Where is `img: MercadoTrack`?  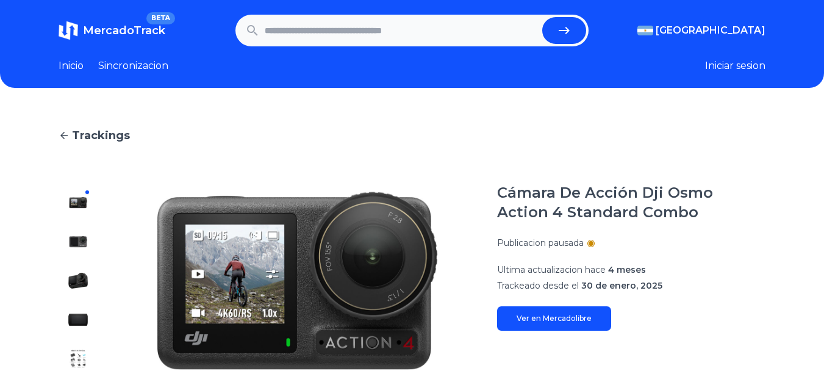
img: MercadoTrack is located at coordinates (68, 31).